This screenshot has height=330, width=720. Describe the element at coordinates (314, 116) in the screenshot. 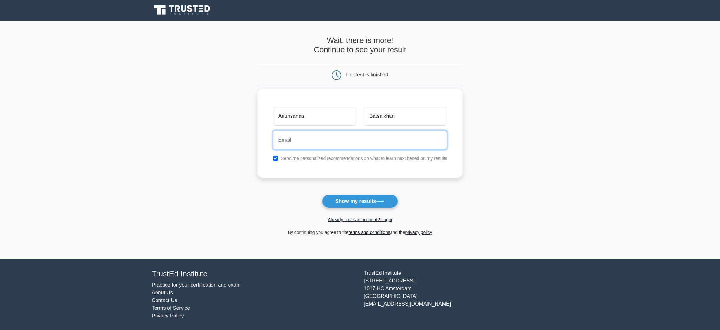

I see `input: First name` at that location.